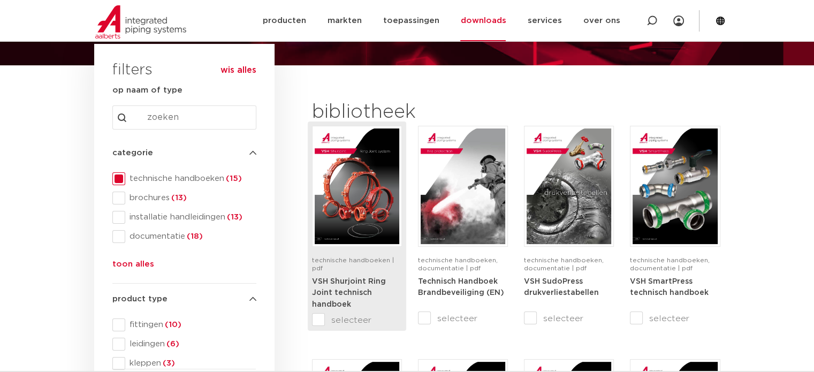 This screenshot has height=372, width=814. Describe the element at coordinates (190, 325) in the screenshot. I see `span: fittingen` at that location.